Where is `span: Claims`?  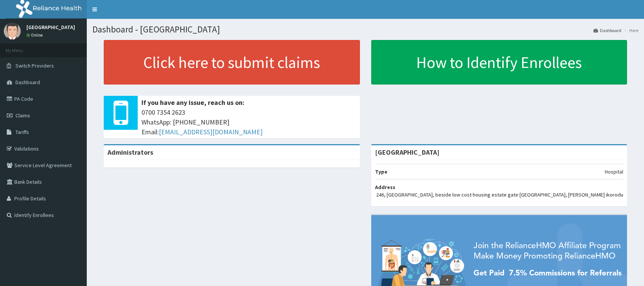
span: Claims is located at coordinates (22, 115).